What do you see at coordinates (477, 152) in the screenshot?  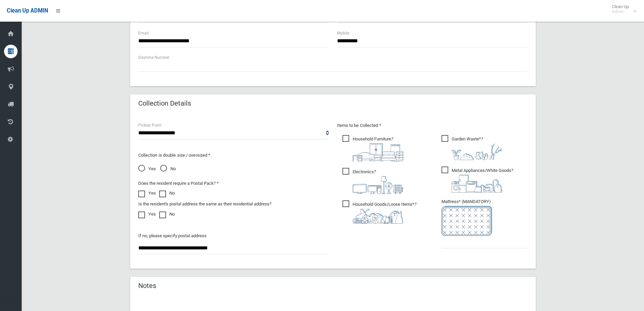 I see `img: 4fd8a5c772b2c999c83690221e5242e0.png` at bounding box center [477, 152].